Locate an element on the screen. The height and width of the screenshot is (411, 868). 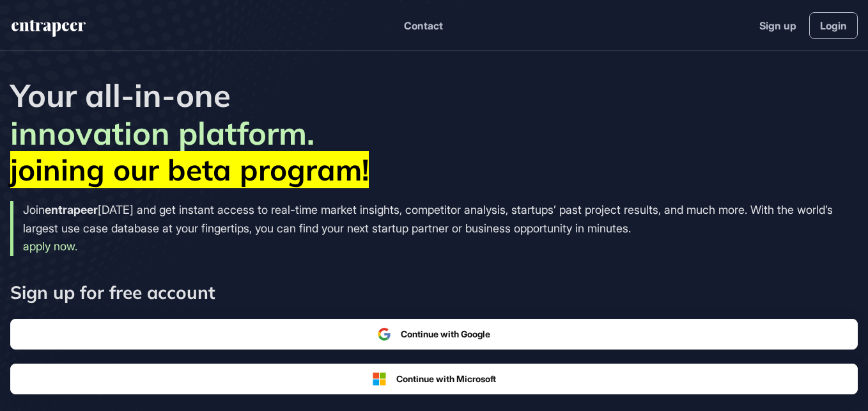
a: Login is located at coordinates (833, 26).